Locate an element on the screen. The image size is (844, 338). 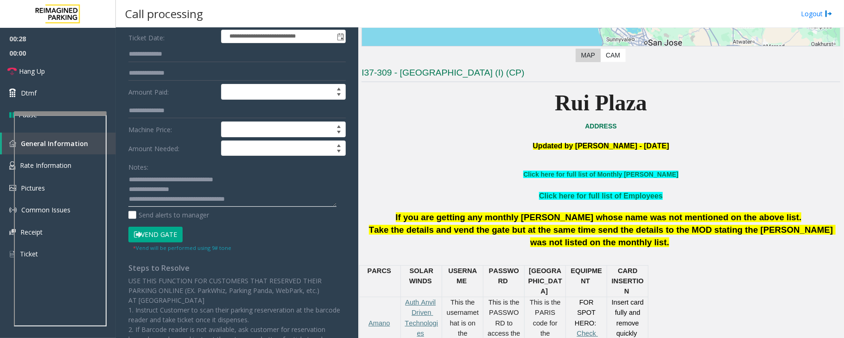
span: CARD INSERTION is located at coordinates (628, 281).